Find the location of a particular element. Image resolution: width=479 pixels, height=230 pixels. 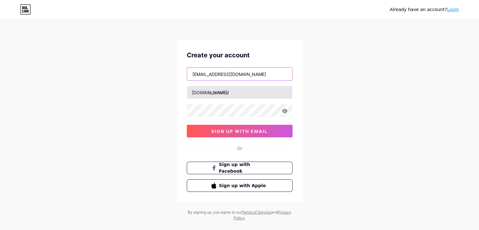

input: username is located at coordinates (240, 92).